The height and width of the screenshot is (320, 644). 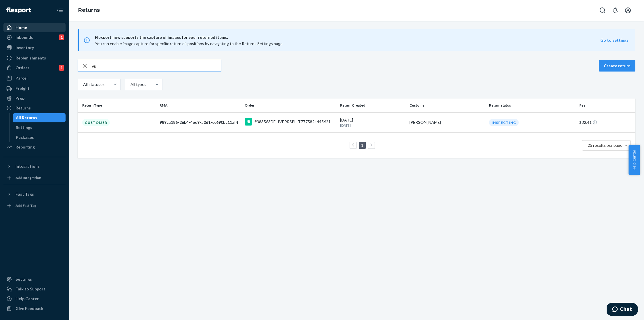 What do you see at coordinates (29, 178) in the screenshot?
I see `div: Add Integration` at bounding box center [29, 178].